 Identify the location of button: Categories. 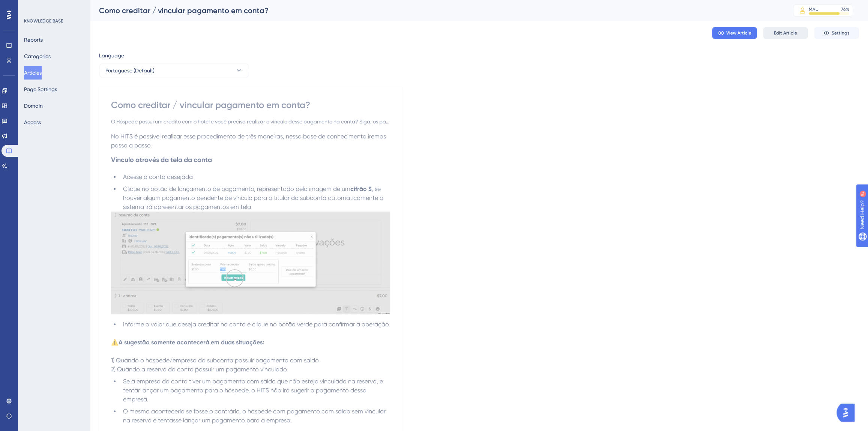
(37, 56).